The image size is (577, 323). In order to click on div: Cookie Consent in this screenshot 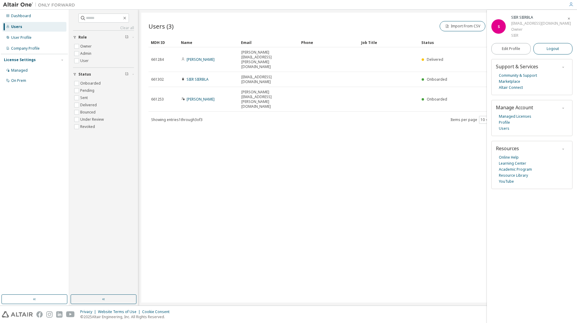, I will do `click(158, 311)`.